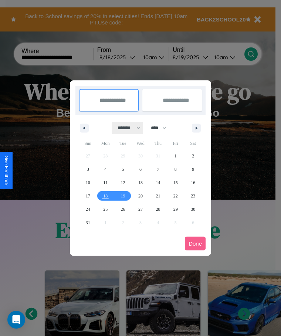 This screenshot has width=281, height=336. I want to click on button: 19, so click(123, 196).